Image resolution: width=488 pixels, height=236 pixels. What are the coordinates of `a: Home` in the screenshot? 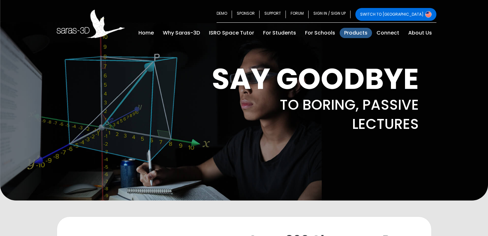 It's located at (146, 33).